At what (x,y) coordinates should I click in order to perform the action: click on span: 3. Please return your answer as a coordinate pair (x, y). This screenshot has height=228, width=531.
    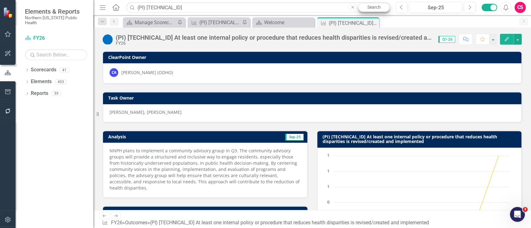
    Looking at the image, I should click on (525, 210).